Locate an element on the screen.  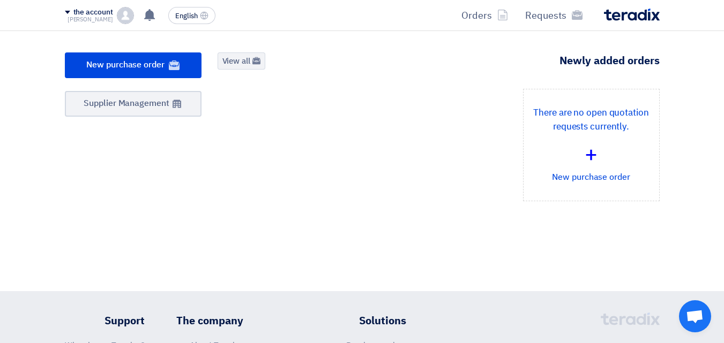
font: Requests is located at coordinates (545, 15).